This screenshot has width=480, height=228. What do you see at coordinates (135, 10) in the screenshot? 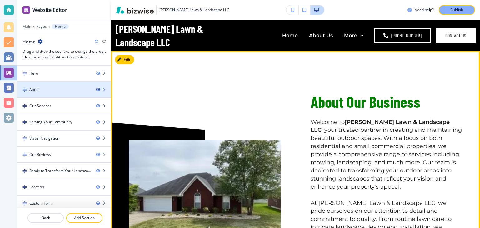
I see `img: Bizwise Logo` at bounding box center [135, 10].